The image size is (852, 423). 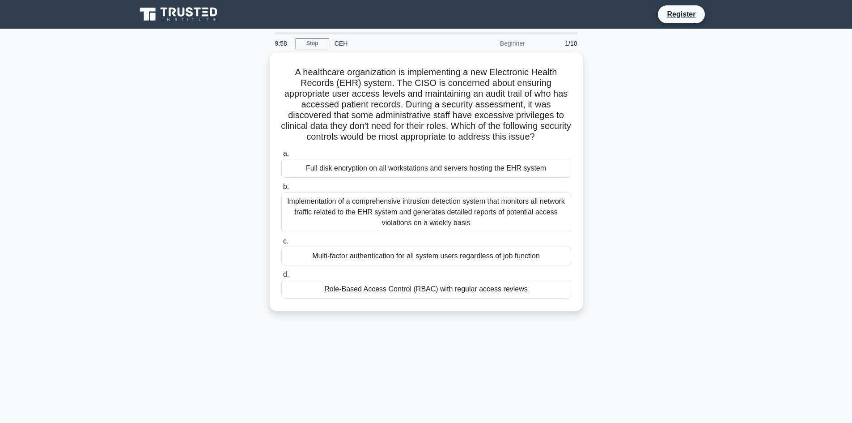 What do you see at coordinates (390, 43) in the screenshot?
I see `div: CEH` at bounding box center [390, 43].